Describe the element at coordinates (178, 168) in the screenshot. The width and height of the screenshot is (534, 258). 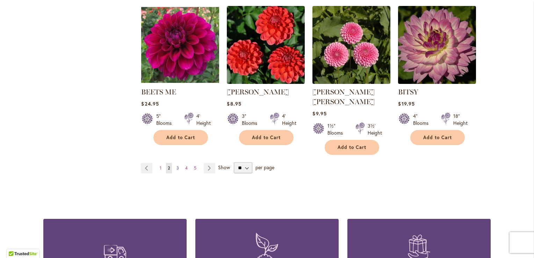
I see `a: 3` at that location.